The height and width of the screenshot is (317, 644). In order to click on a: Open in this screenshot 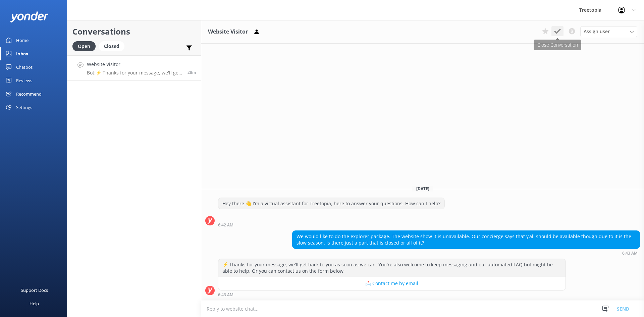, I will do `click(85, 46)`.